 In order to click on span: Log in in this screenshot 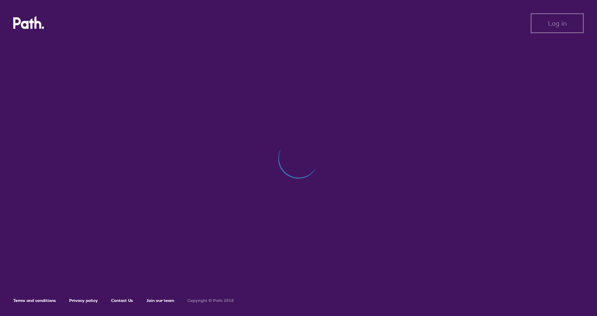, I will do `click(557, 23)`.